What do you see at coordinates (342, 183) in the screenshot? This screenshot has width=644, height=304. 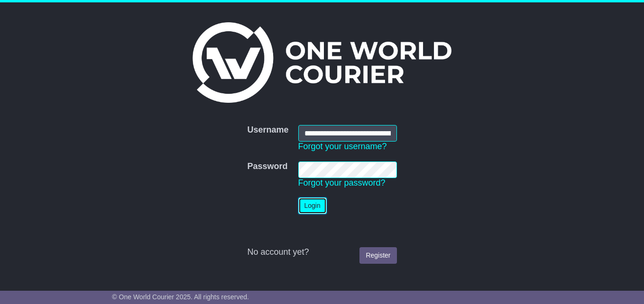 I see `a: Forgot your password?` at bounding box center [342, 183].